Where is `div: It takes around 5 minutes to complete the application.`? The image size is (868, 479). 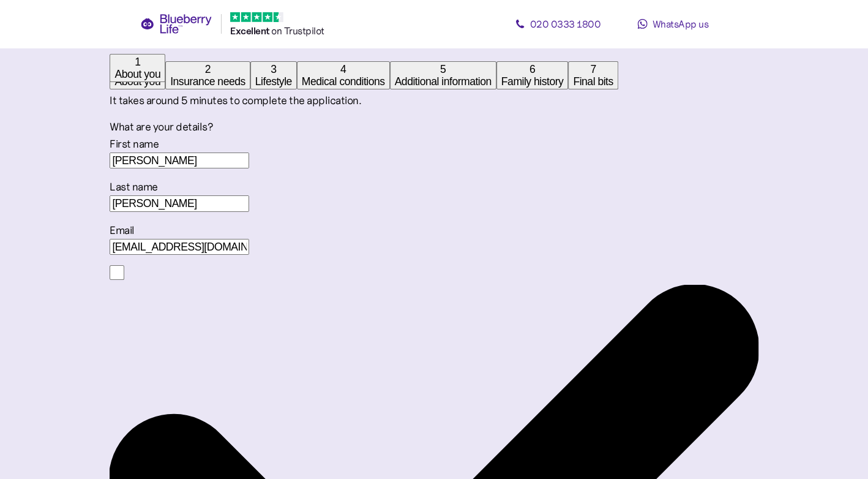 div: It takes around 5 minutes to complete the application. is located at coordinates (433, 101).